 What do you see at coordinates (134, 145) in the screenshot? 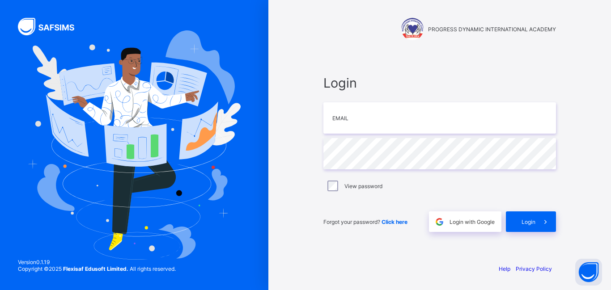
I see `img: Hero Image` at bounding box center [134, 145].